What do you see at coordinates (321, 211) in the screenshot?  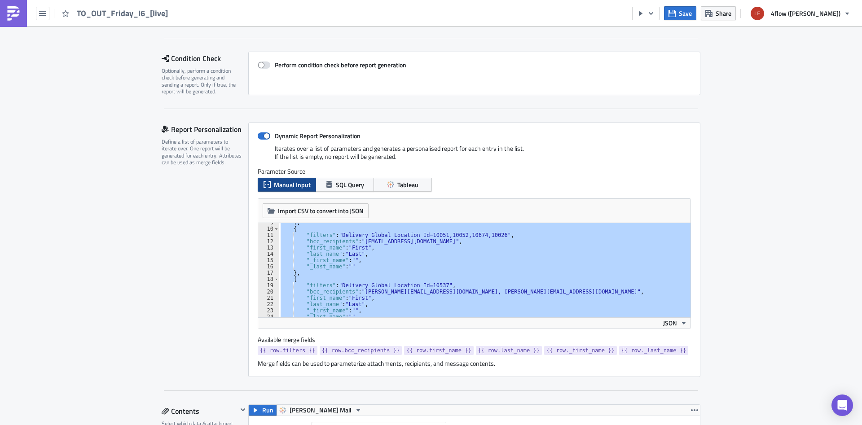 I see `span: Import CSV to convert into JSON` at bounding box center [321, 211].